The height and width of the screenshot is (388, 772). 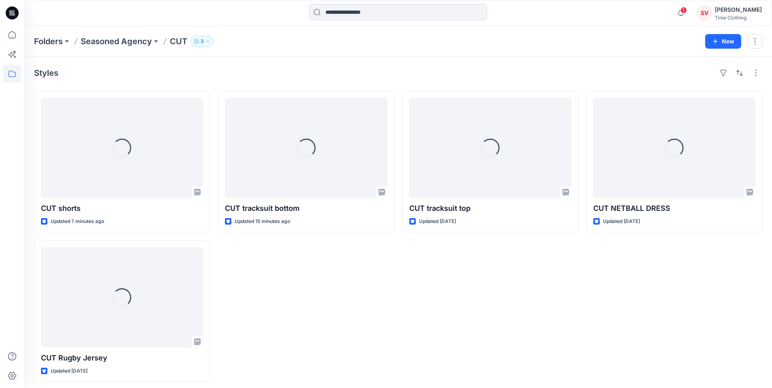 I want to click on p: CUT Rugby Jersey, so click(x=122, y=358).